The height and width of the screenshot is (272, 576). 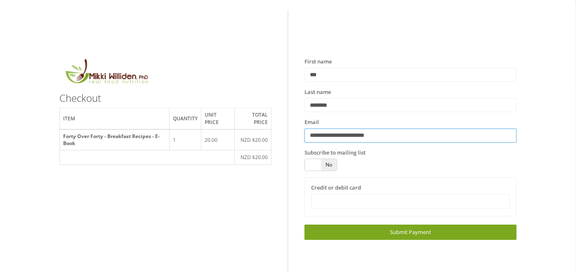 What do you see at coordinates (410, 232) in the screenshot?
I see `a: Submit Payment` at bounding box center [410, 232].